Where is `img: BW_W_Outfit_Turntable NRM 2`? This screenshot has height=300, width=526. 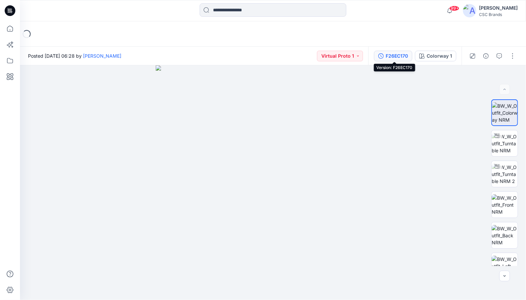 img: BW_W_Outfit_Turntable NRM 2 is located at coordinates (504, 174).